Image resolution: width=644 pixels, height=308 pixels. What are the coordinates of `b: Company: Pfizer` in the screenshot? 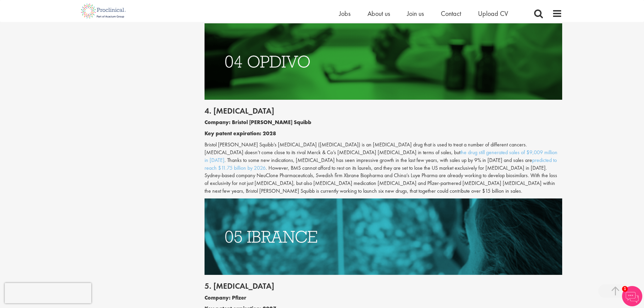 It's located at (226, 297).